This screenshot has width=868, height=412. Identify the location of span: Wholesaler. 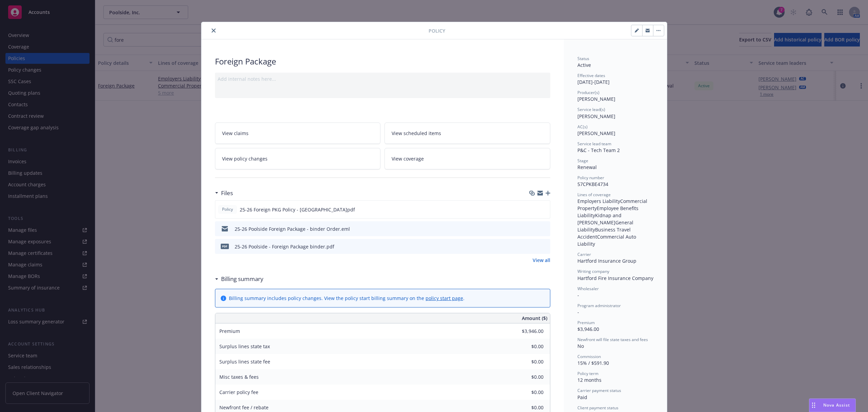
(588, 289).